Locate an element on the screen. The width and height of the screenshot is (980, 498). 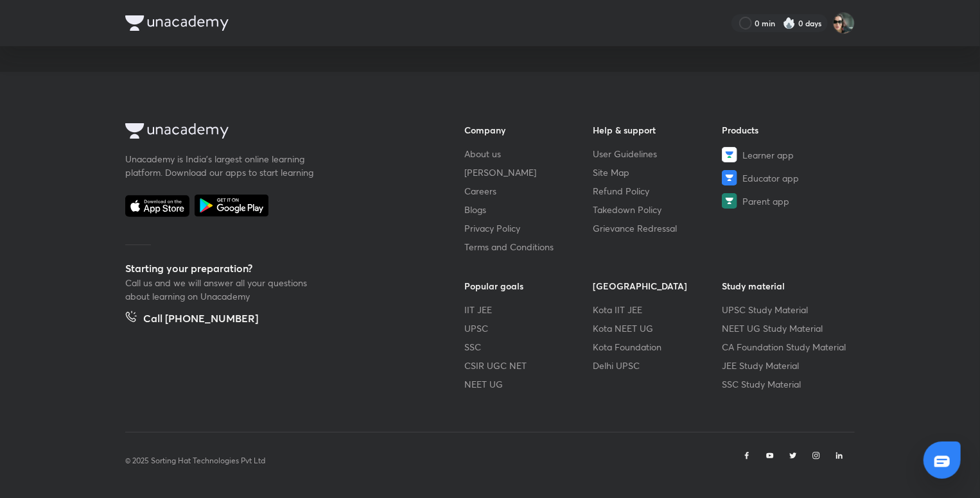
a: Grievance Redressal is located at coordinates (657, 228).